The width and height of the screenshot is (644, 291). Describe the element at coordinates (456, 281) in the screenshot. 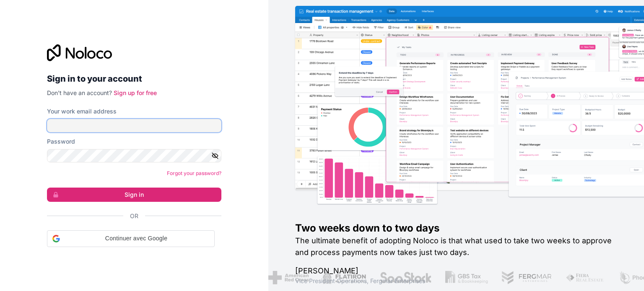

I see `h1: Vice President Operations , Fergmar Enterprises` at that location.